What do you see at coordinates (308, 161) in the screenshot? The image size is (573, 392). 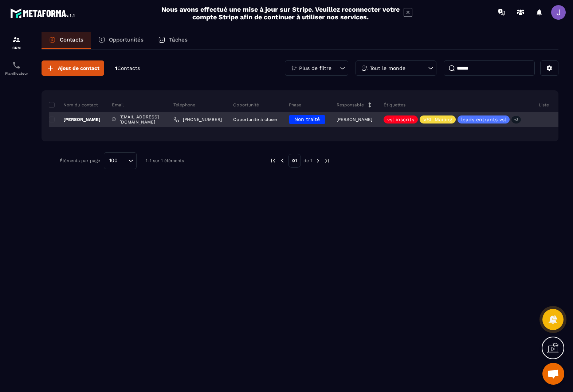 I see `p: de 1` at bounding box center [308, 161].